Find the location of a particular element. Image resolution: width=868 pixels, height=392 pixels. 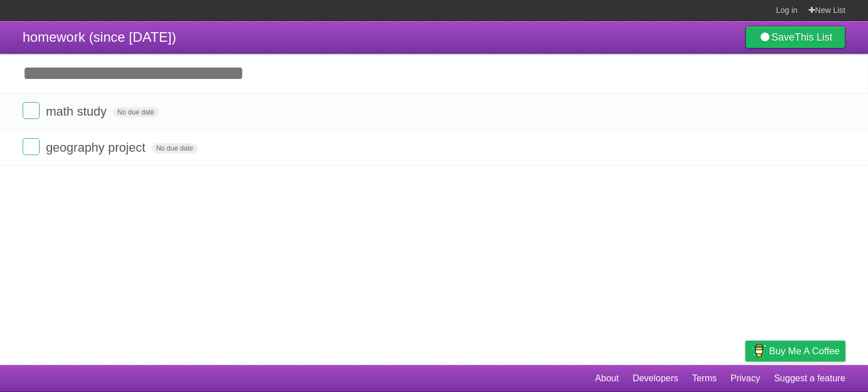

span: Buy me a coffee is located at coordinates (804, 351).